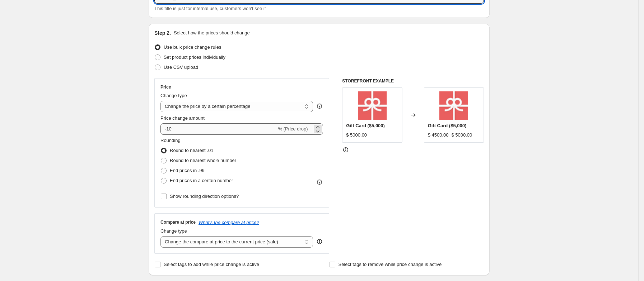  Describe the element at coordinates (181, 67) in the screenshot. I see `span: Use CSV upload` at that location.